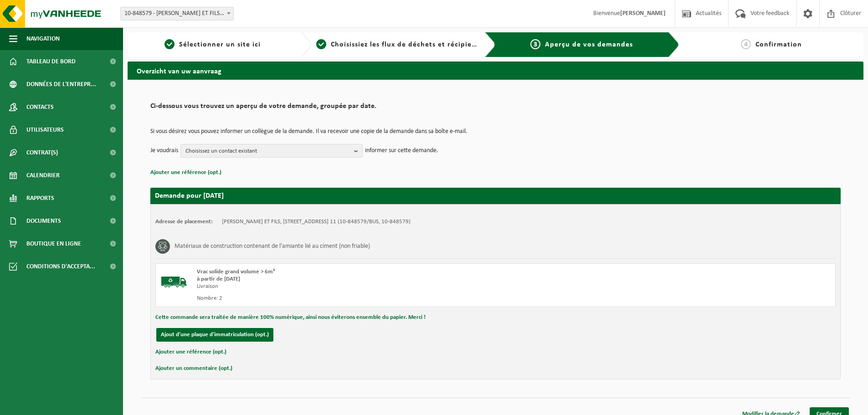 The image size is (868, 415). What do you see at coordinates (535, 45) in the screenshot?
I see `span: 3` at bounding box center [535, 45].